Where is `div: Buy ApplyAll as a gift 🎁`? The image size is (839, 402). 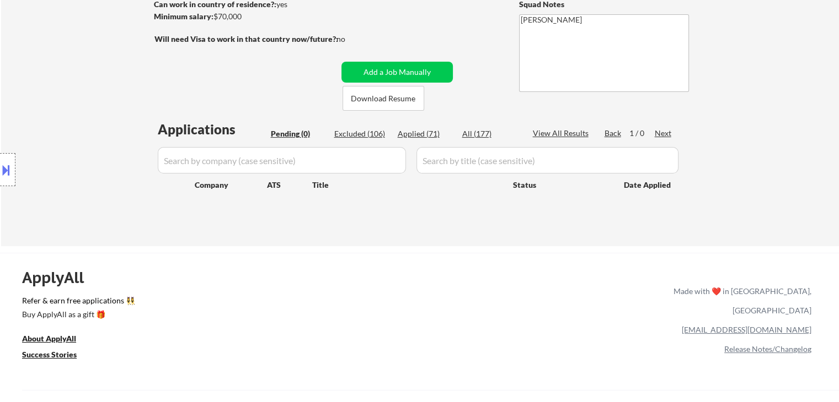 div: Buy ApplyAll as a gift 🎁 is located at coordinates (77, 315).